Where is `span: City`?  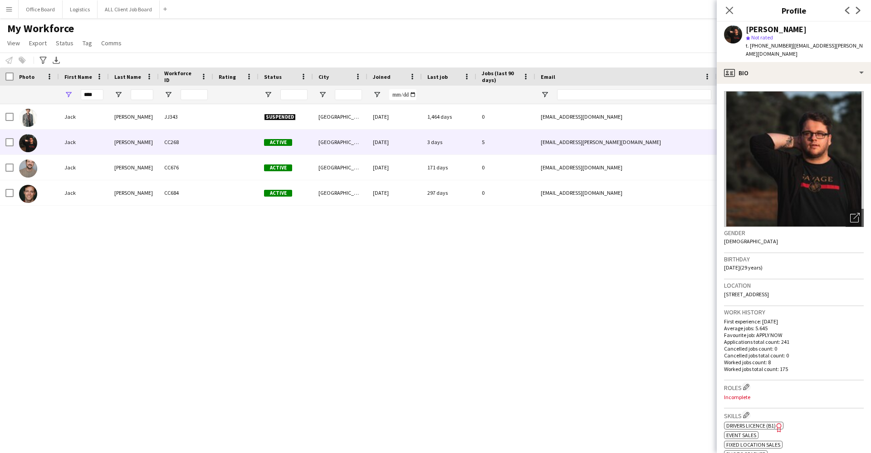
span: City is located at coordinates (323, 77).